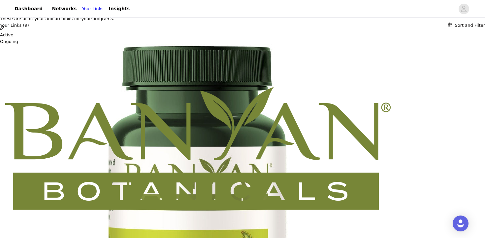  I want to click on a: Your Links, so click(92, 9).